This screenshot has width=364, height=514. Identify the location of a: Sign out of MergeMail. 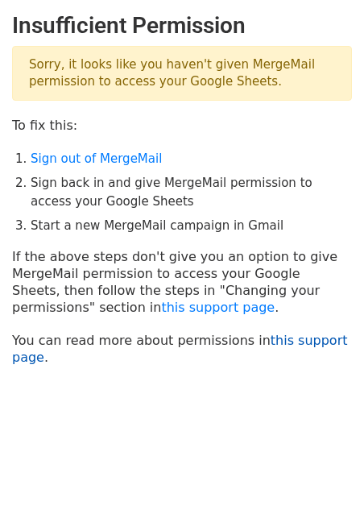
(96, 159).